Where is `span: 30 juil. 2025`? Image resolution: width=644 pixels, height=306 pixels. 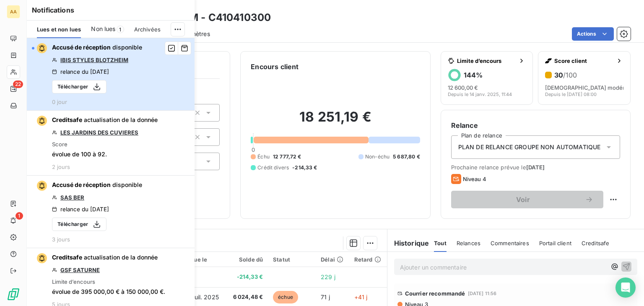
span: 30 juil. 2025 is located at coordinates (201, 297).